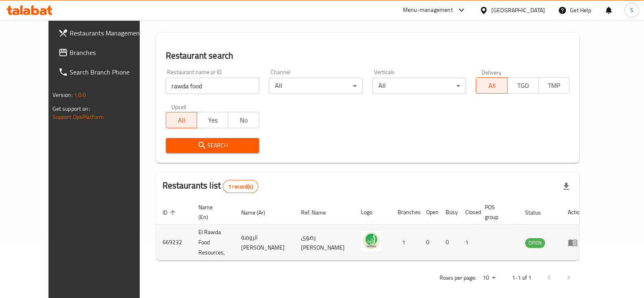 This screenshot has height=298, width=644. I want to click on th: Open, so click(429, 212).